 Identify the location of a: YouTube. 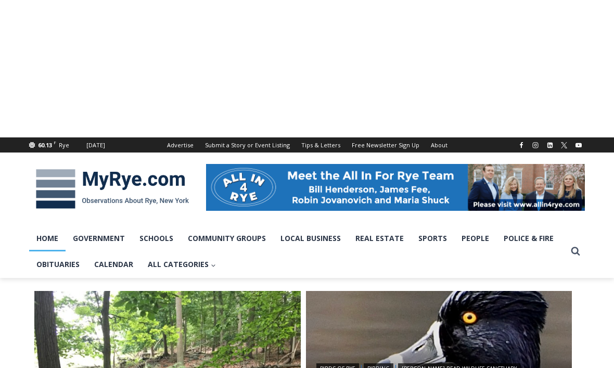
(578, 145).